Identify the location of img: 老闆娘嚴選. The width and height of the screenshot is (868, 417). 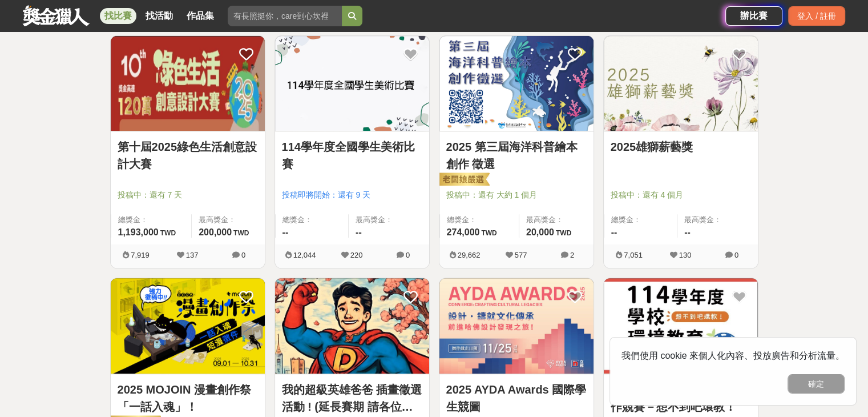
(463, 180).